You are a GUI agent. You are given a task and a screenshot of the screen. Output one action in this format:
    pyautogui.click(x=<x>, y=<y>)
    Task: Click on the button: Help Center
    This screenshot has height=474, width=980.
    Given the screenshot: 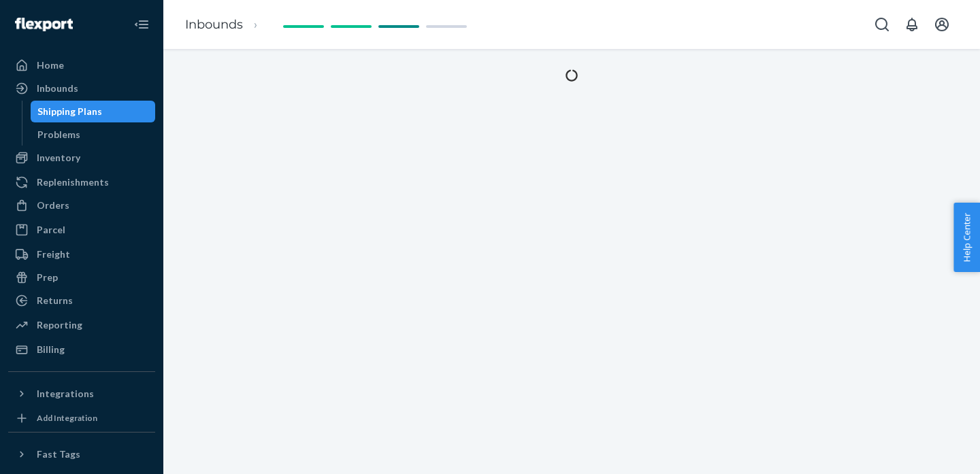 What is the action you would take?
    pyautogui.click(x=967, y=237)
    